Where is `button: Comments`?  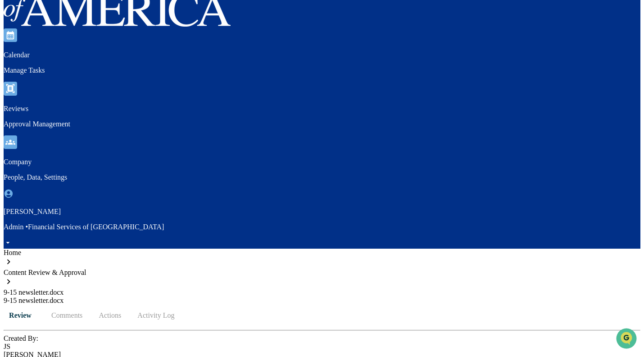 button: Comments is located at coordinates (67, 316).